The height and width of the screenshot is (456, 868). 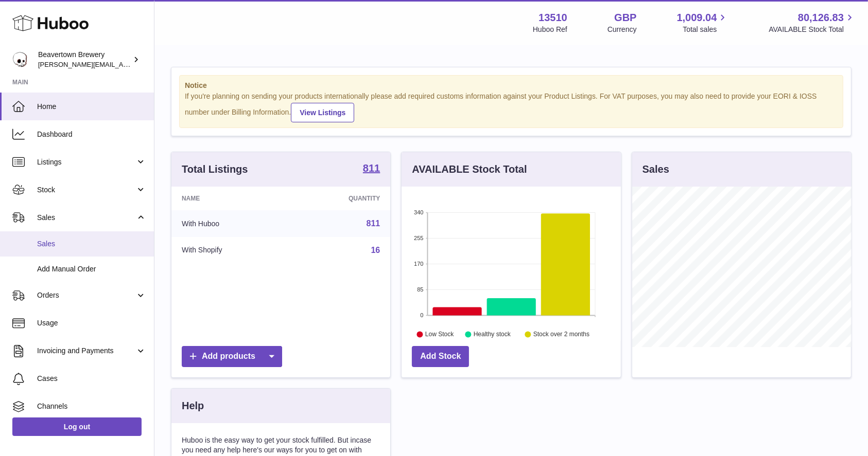 What do you see at coordinates (418, 212) in the screenshot?
I see `text: 340` at bounding box center [418, 212].